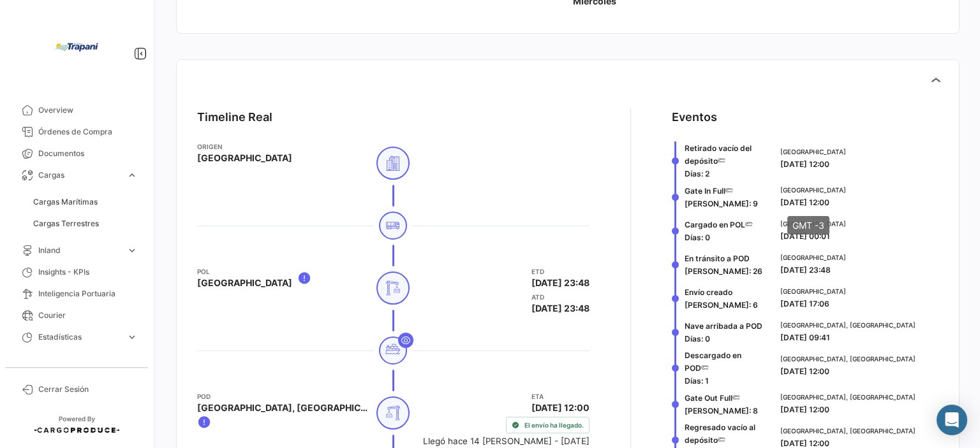  What do you see at coordinates (708, 292) in the screenshot?
I see `span: Envío creado` at bounding box center [708, 292].